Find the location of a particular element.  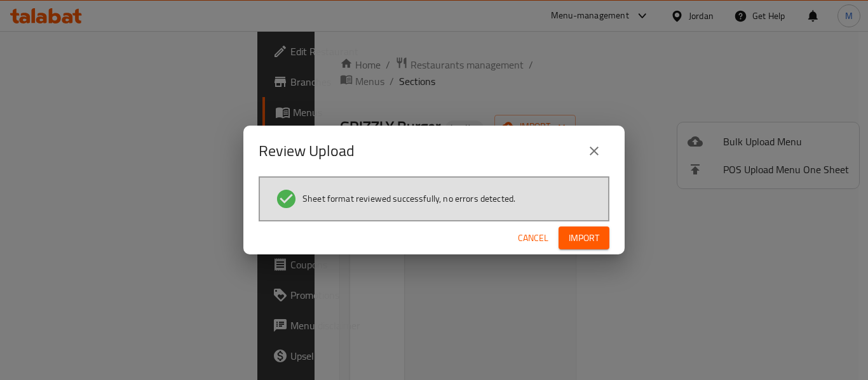

span: Sheet format reviewed successfully, no errors detected. is located at coordinates (408, 199).